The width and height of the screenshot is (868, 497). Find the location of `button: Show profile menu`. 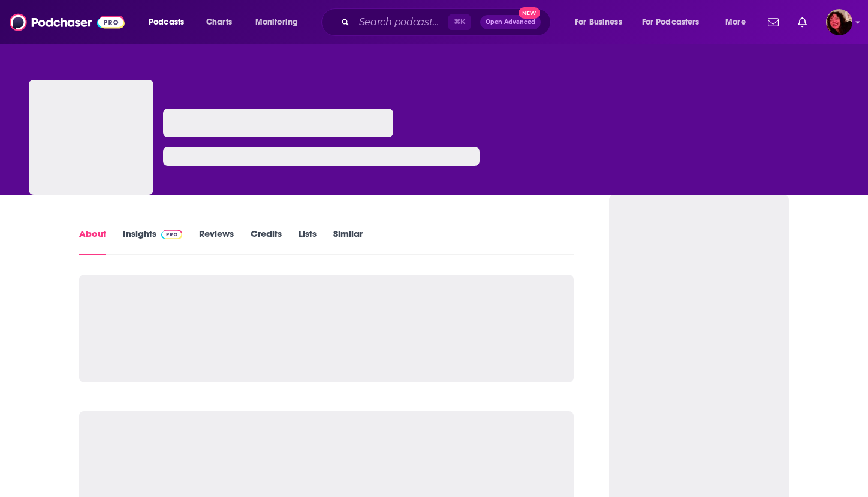

button: Show profile menu is located at coordinates (839, 22).